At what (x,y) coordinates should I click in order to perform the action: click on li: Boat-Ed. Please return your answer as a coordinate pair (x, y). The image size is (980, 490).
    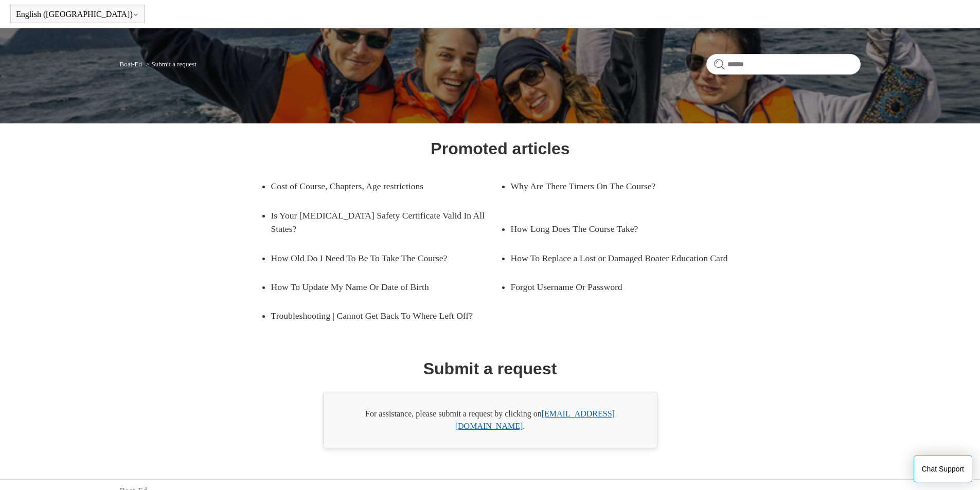
    Looking at the image, I should click on (132, 64).